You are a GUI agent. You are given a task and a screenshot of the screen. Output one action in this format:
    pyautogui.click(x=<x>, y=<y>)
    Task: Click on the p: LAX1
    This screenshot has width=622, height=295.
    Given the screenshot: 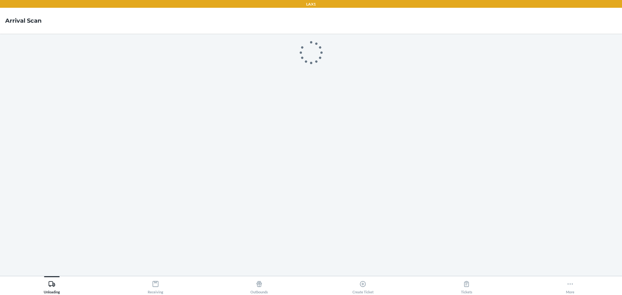 What is the action you would take?
    pyautogui.click(x=311, y=4)
    